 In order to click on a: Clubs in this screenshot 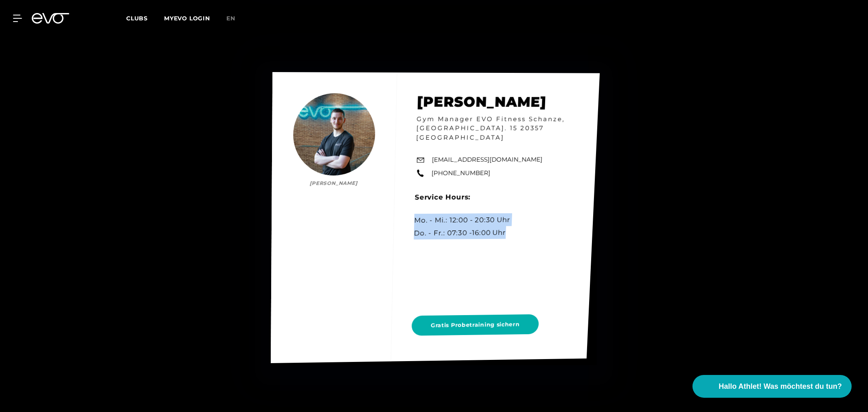, I will do `click(145, 18)`.